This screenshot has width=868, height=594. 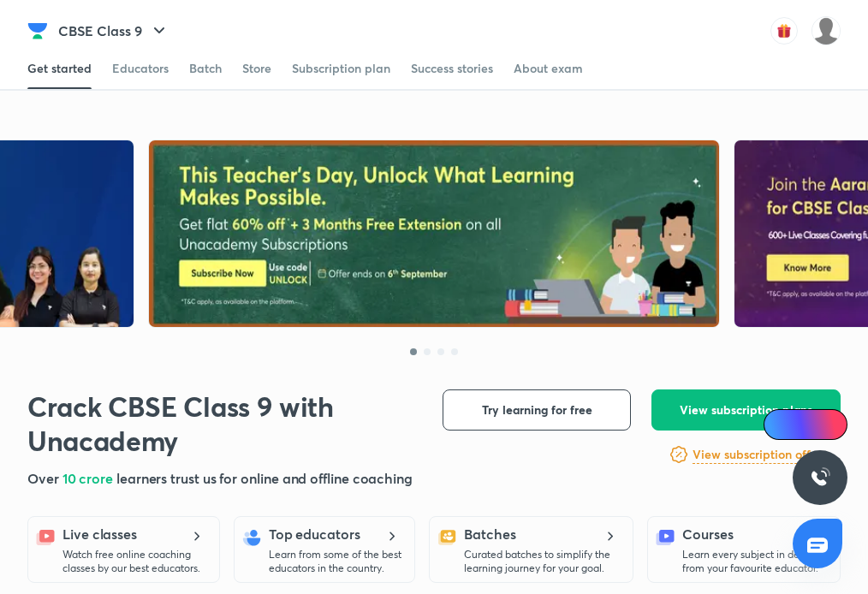 What do you see at coordinates (537, 410) in the screenshot?
I see `button: Try learning for free` at bounding box center [537, 410].